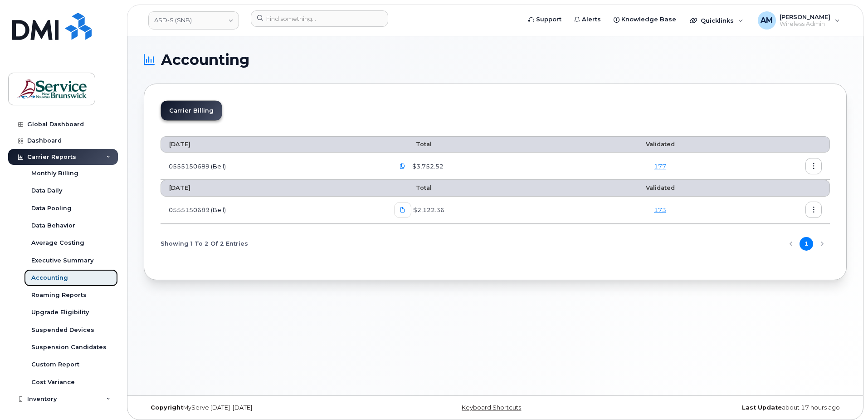 This screenshot has height=420, width=868. Describe the element at coordinates (167, 407) in the screenshot. I see `strong: Copyright` at that location.